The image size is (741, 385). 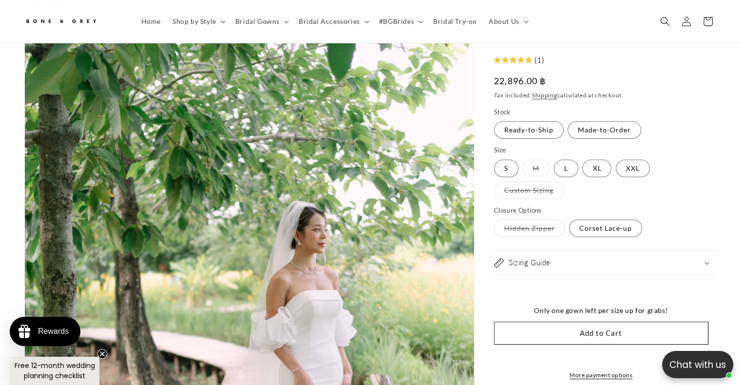 What do you see at coordinates (102, 354) in the screenshot?
I see `button: Close teaser` at bounding box center [102, 354].